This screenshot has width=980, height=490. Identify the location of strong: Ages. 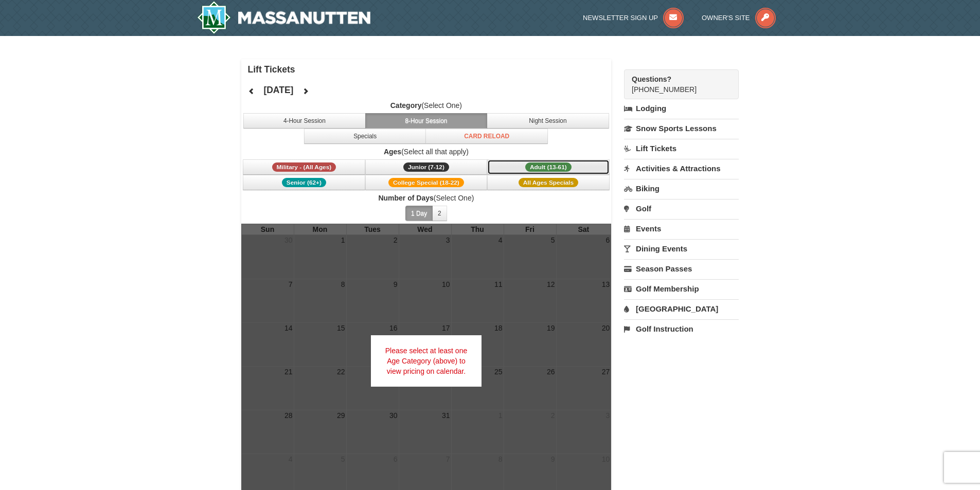
(393, 152).